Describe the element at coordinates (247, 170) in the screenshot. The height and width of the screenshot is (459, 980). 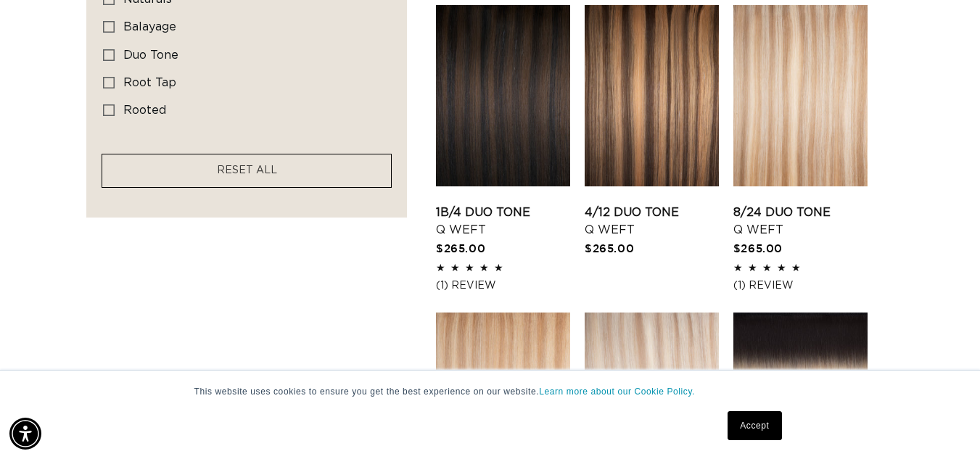
I see `span: RESET ALL` at that location.